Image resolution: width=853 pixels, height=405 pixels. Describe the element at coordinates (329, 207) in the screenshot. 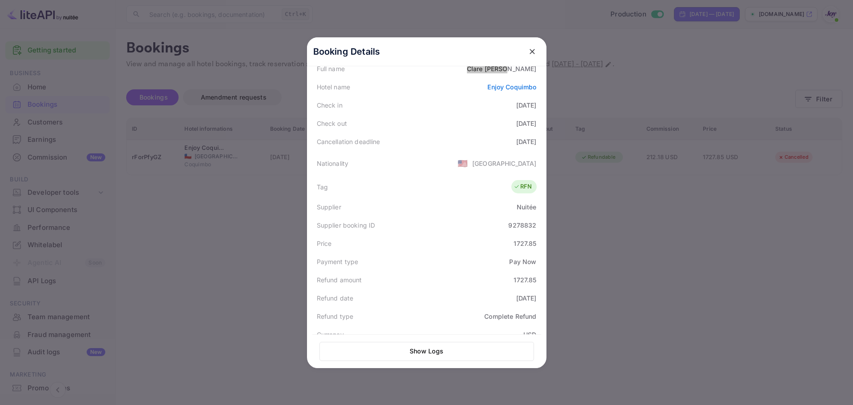

I see `div: Supplier` at that location.